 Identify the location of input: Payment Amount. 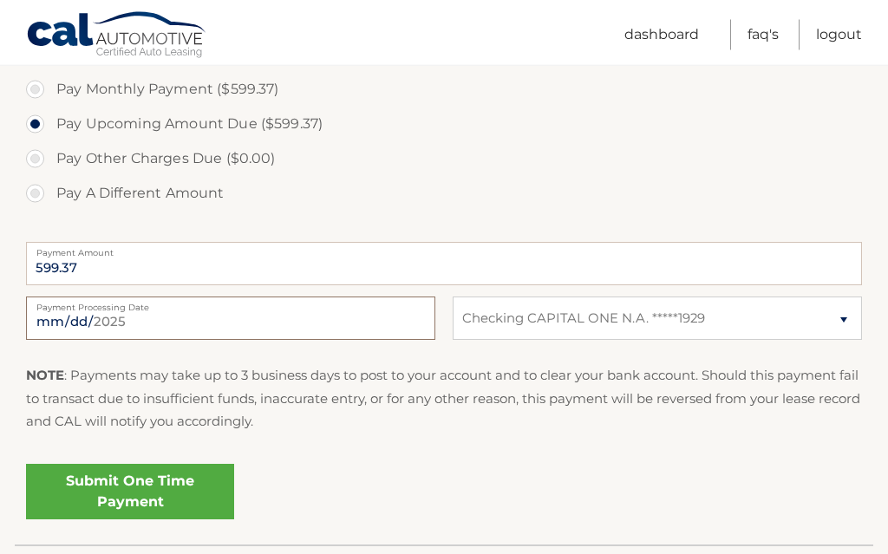
(444, 265).